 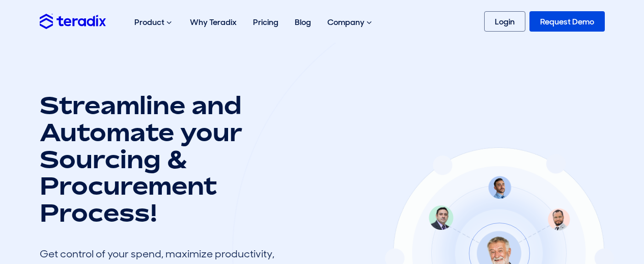 I want to click on img: Teradix logo, so click(x=73, y=21).